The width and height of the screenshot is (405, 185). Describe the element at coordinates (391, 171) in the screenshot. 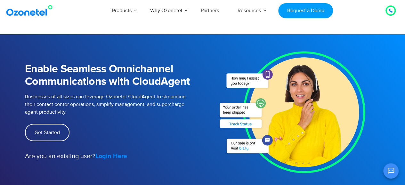

I see `button: Open chat` at that location.